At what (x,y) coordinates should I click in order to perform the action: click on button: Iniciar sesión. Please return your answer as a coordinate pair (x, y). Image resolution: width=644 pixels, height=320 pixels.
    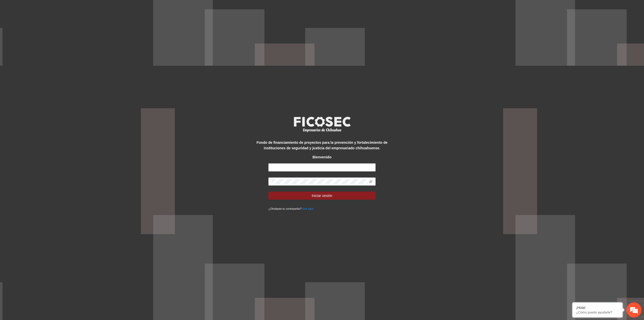
    Looking at the image, I should click on (322, 196).